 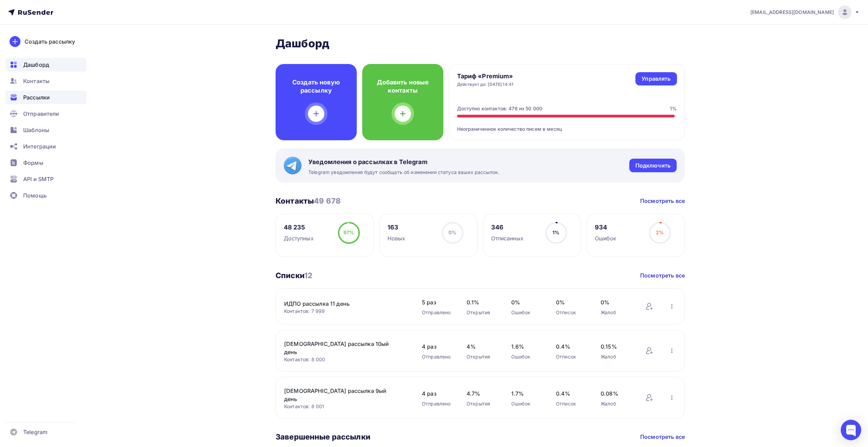 I want to click on div: Создать рассылку, so click(x=50, y=42).